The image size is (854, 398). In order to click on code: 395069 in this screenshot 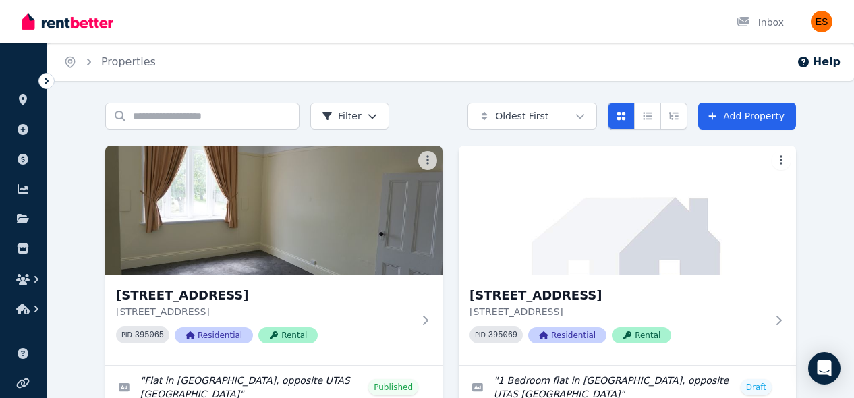, I will do `click(502, 335)`.